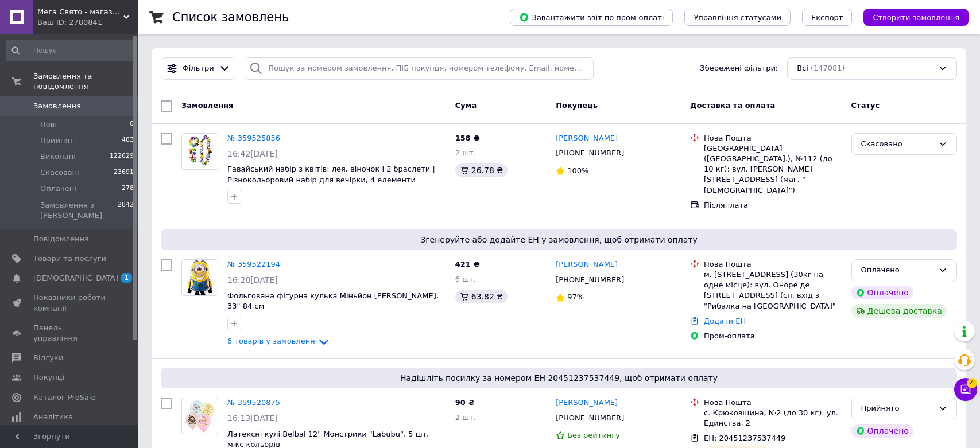  Describe the element at coordinates (773, 206) in the screenshot. I see `div: Післяплата` at that location.